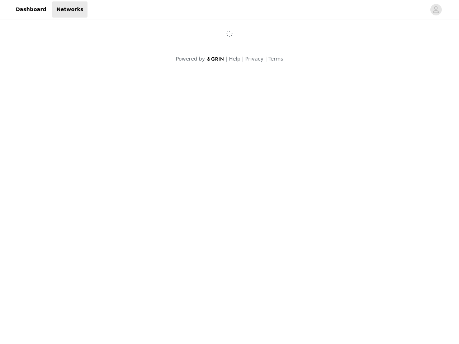 This screenshot has height=344, width=459. What do you see at coordinates (275, 59) in the screenshot?
I see `a: Terms` at bounding box center [275, 59].